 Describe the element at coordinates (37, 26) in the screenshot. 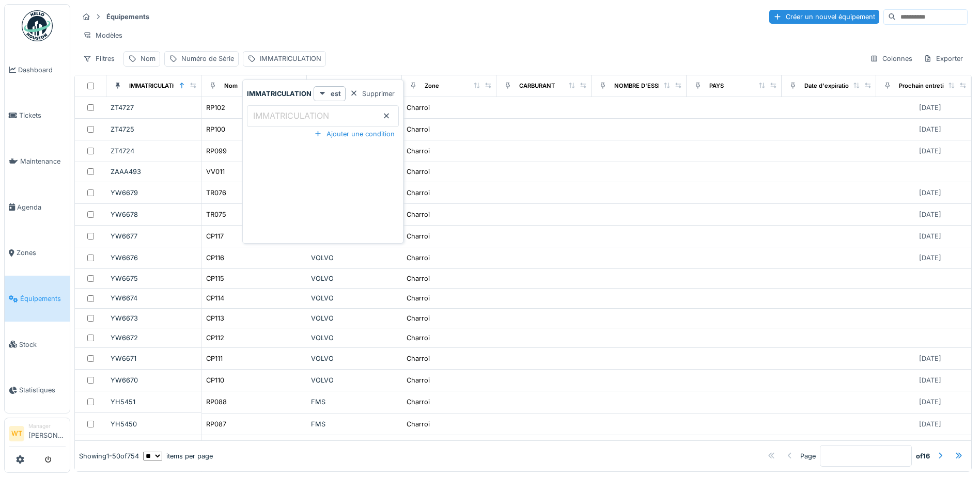

I see `img: Badge_color-CXgf-gQk.svg` at that location.